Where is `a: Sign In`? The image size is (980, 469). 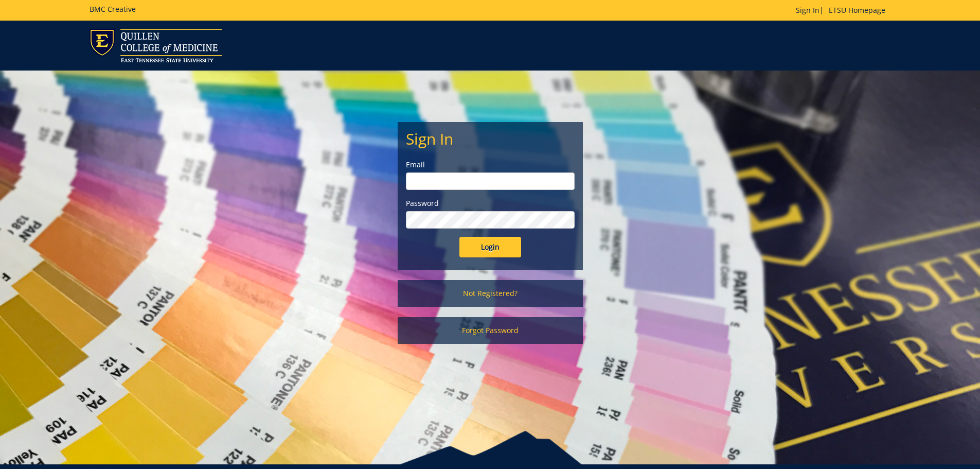
a: Sign In is located at coordinates (807, 10).